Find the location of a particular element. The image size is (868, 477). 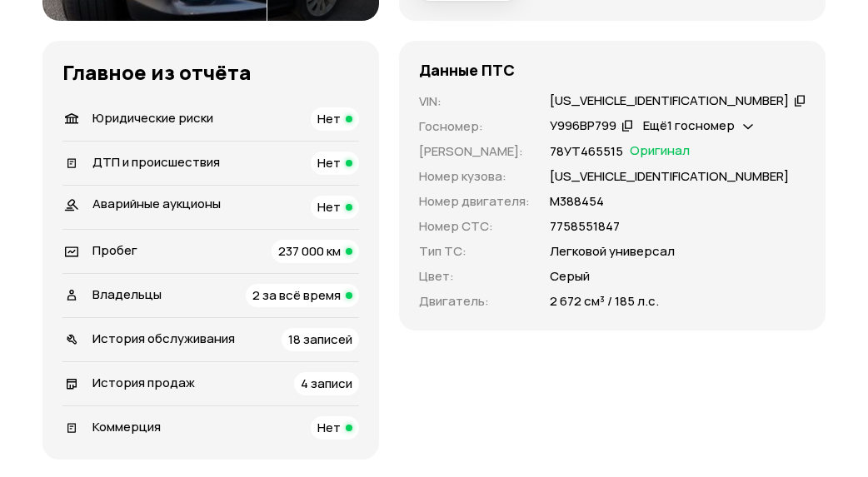

p: Двигатель : is located at coordinates (474, 301).